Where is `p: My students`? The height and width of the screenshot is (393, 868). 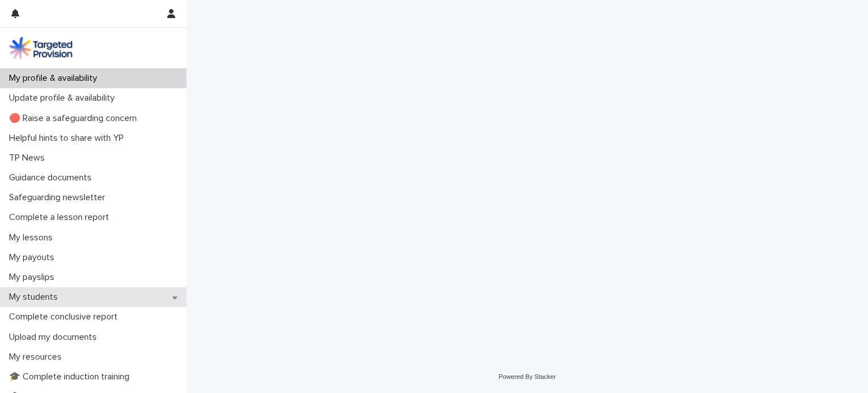 p: My students is located at coordinates (35, 296).